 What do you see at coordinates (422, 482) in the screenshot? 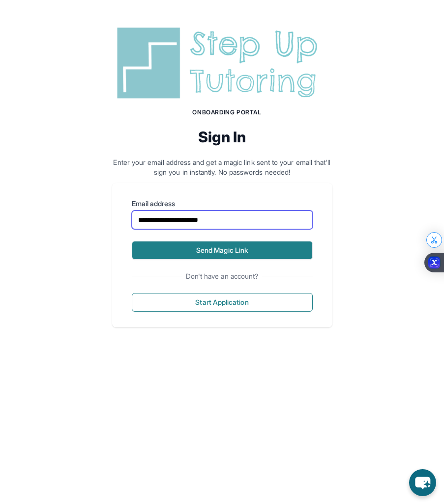
I see `button: chat-button` at bounding box center [422, 482].